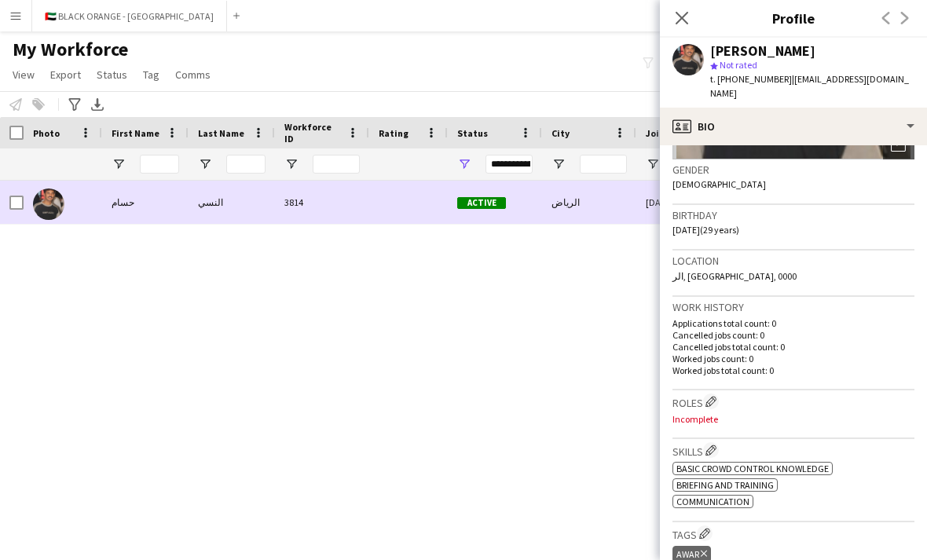 The image size is (927, 560). What do you see at coordinates (793, 402) in the screenshot?
I see `h3: Roles` at bounding box center [793, 402].